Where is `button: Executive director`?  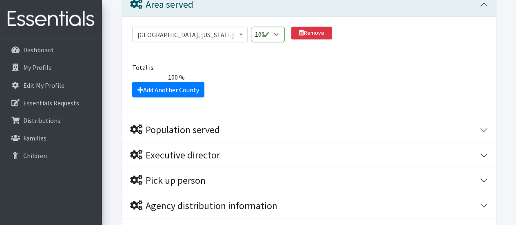
button: Executive director is located at coordinates (309, 154).